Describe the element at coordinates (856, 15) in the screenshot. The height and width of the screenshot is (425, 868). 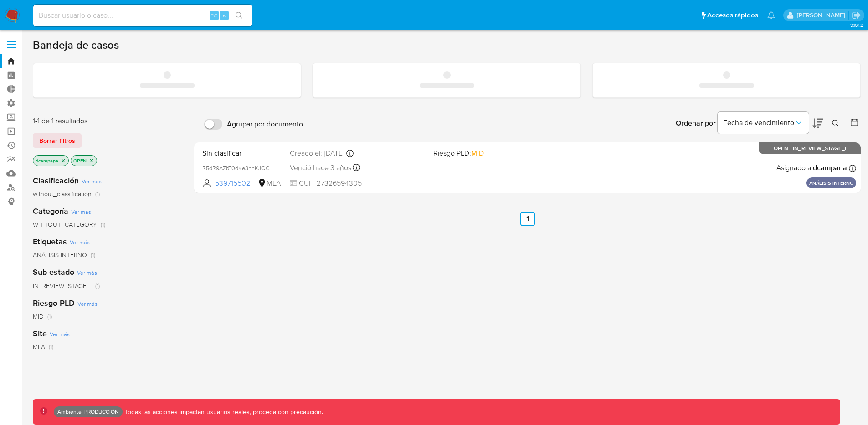
I see `a: Salir` at that location.